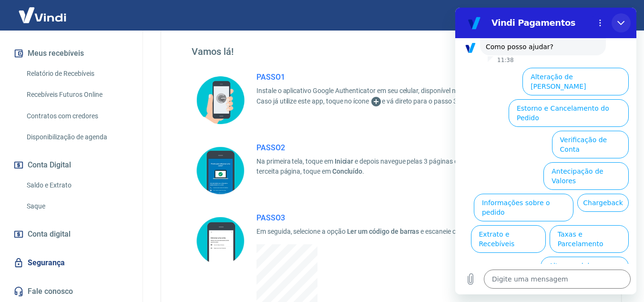  What do you see at coordinates (145, 15) in the screenshot?
I see `button: Menu de opções` at bounding box center [145, 15].